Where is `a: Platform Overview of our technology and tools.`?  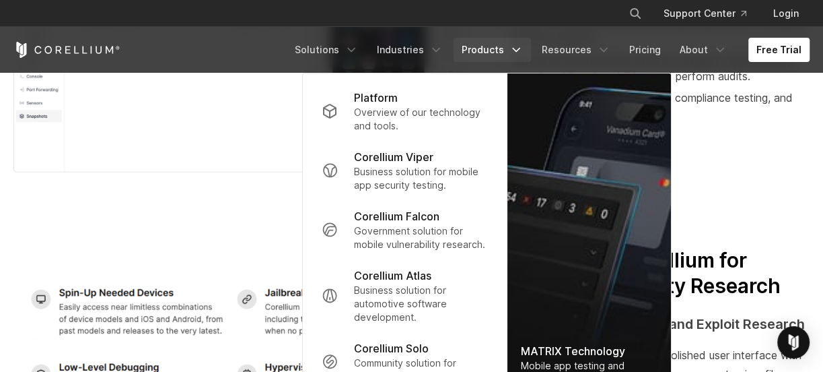 a: Platform Overview of our technology and tools. is located at coordinates (405, 111).